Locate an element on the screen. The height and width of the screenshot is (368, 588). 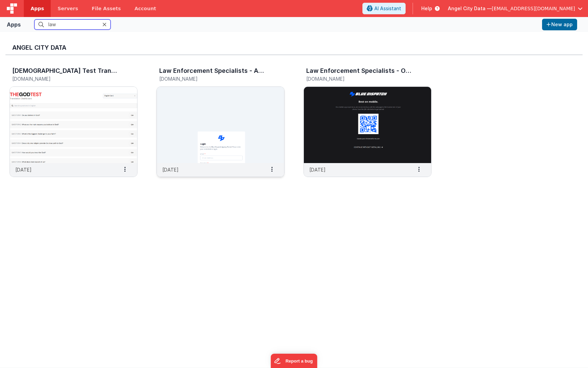
span: AI Assistant is located at coordinates (387, 8).